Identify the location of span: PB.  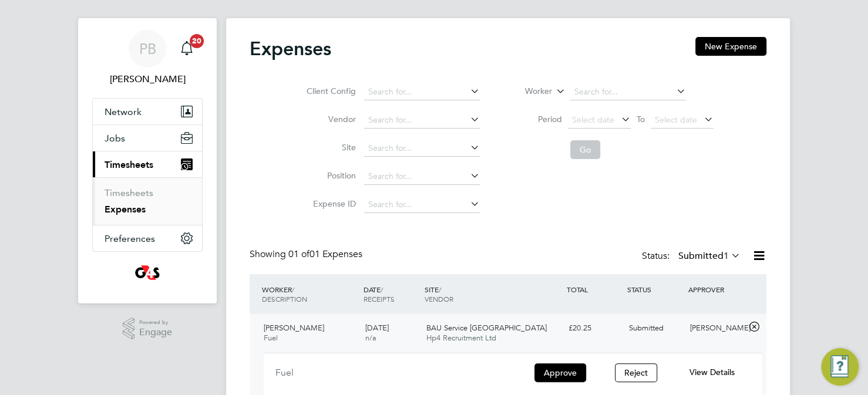
(147, 49).